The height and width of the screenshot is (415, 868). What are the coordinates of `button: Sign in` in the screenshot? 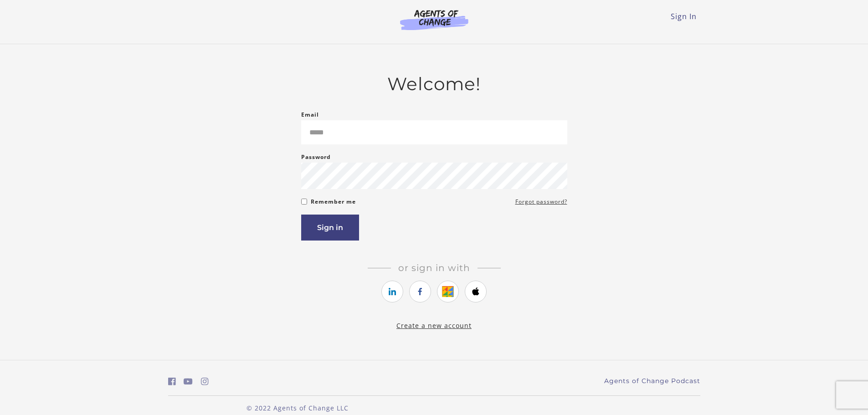 It's located at (330, 227).